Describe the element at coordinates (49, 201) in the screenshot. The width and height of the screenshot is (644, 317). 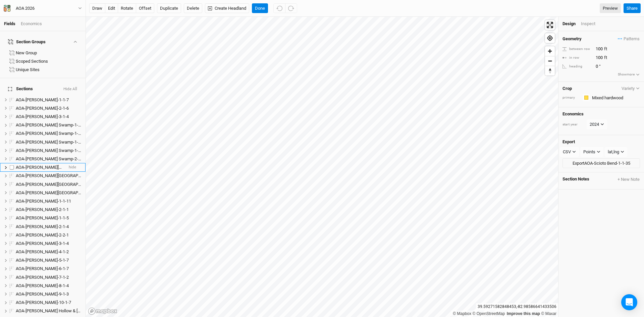
I see `div: AOA-Darby Oaks-1-1-11` at that location.